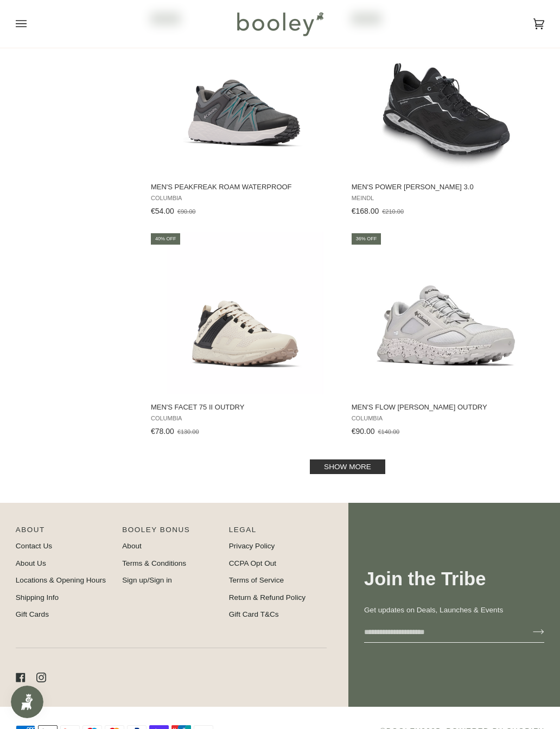  What do you see at coordinates (251, 546) in the screenshot?
I see `a: Privacy Policy` at bounding box center [251, 546].